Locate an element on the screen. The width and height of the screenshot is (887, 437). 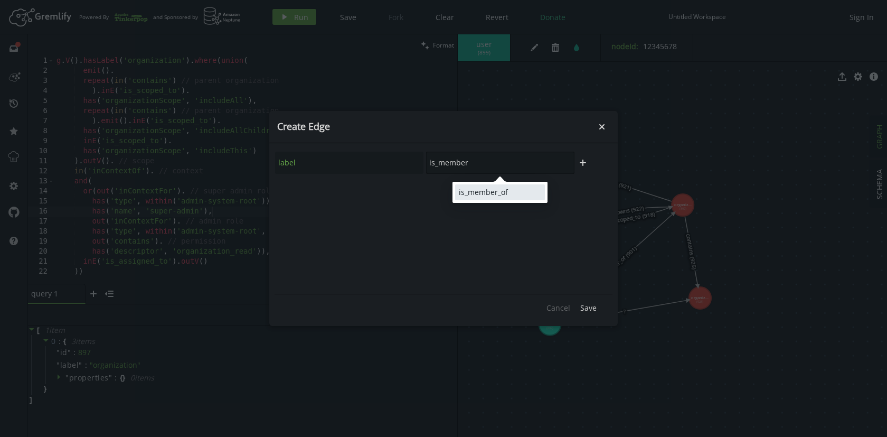
input: Property Name is located at coordinates (349, 163).